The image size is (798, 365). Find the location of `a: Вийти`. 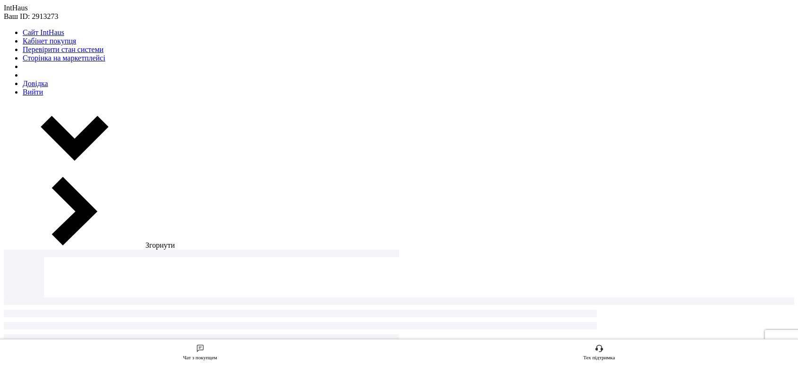

a: Вийти is located at coordinates (33, 92).